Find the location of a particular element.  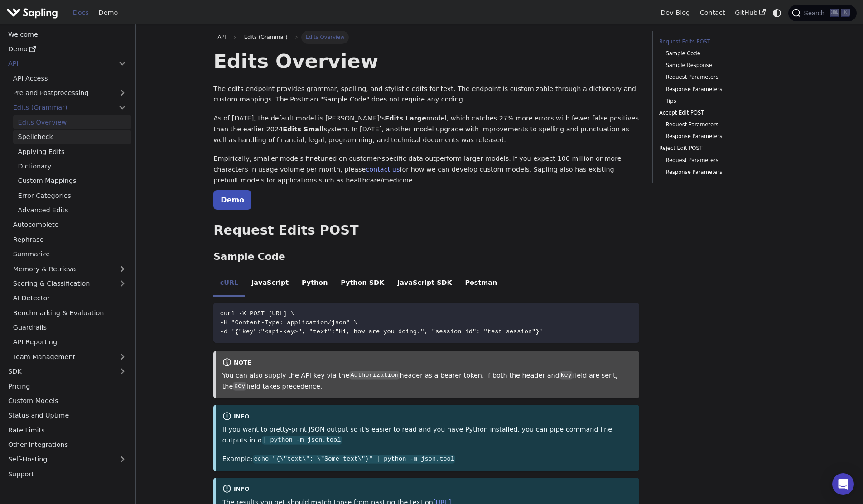

a: Dictionary is located at coordinates (72, 166).